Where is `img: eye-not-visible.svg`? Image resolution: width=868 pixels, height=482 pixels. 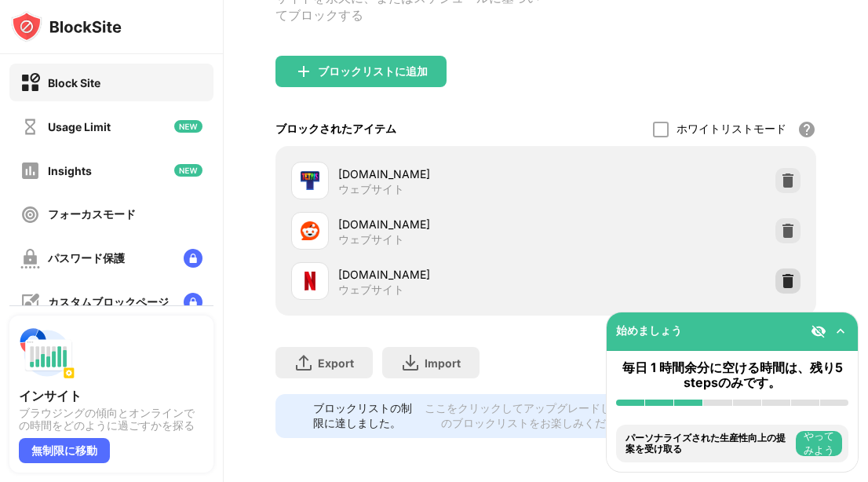 img: eye-not-visible.svg is located at coordinates (819, 331).